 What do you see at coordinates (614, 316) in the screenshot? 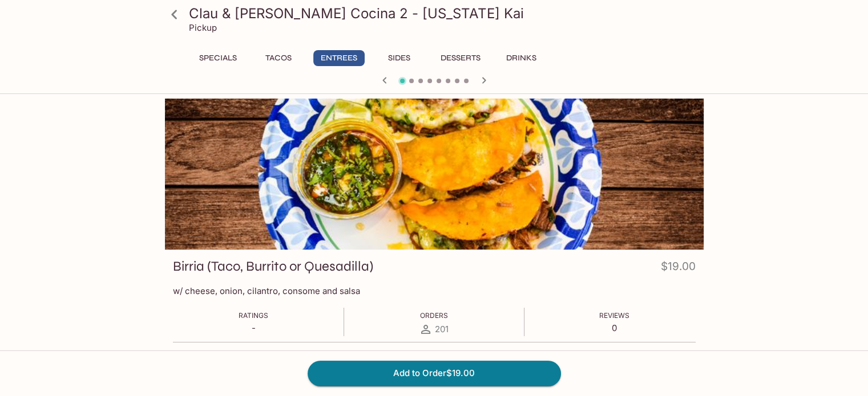
I see `span: Reviews` at bounding box center [614, 316].